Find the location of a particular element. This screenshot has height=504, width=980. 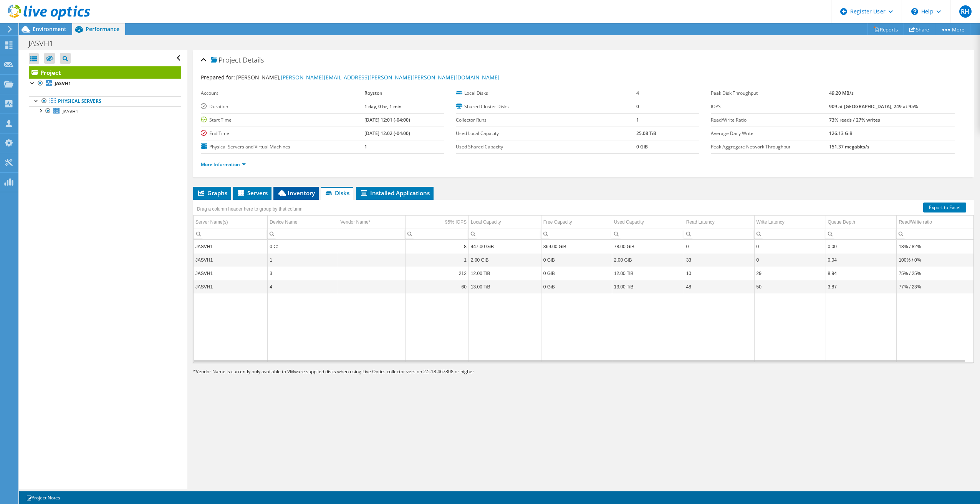

div: Vendor Name* is located at coordinates (372, 222).